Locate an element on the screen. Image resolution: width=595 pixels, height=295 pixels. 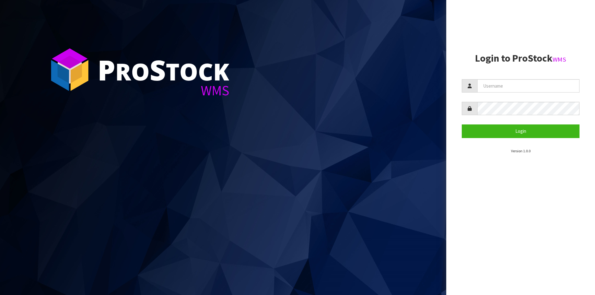
img: ProStock Cube is located at coordinates (70, 70).